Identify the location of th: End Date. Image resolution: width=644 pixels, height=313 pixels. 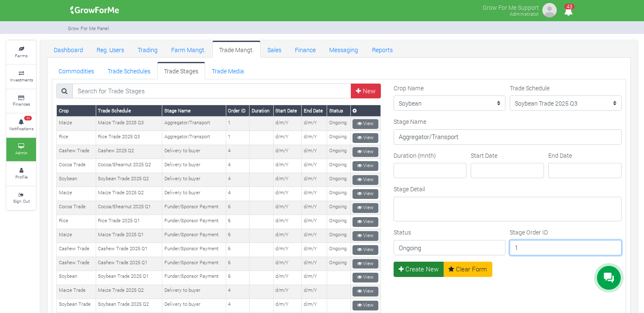
(315, 111).